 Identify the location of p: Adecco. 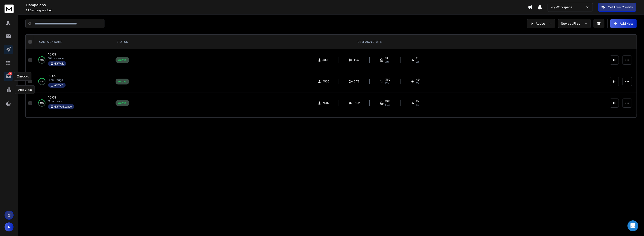
(59, 85).